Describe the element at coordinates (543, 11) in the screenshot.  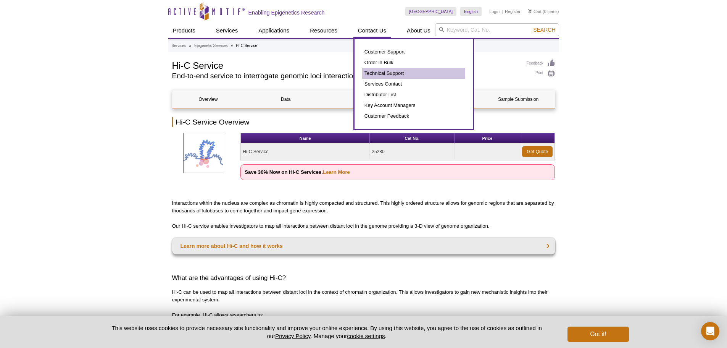
I see `li: (0 items)` at that location.